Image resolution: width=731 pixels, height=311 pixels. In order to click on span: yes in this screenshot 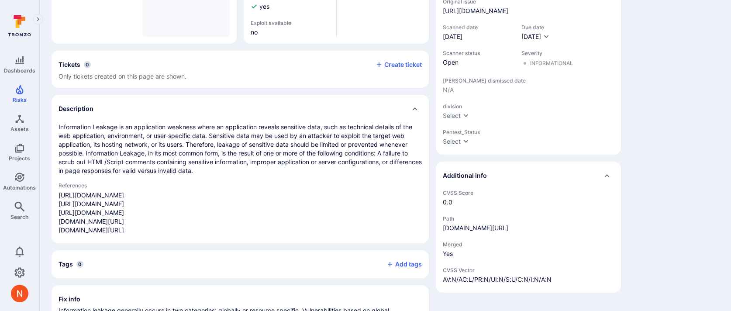, I will do `click(264, 7)`.